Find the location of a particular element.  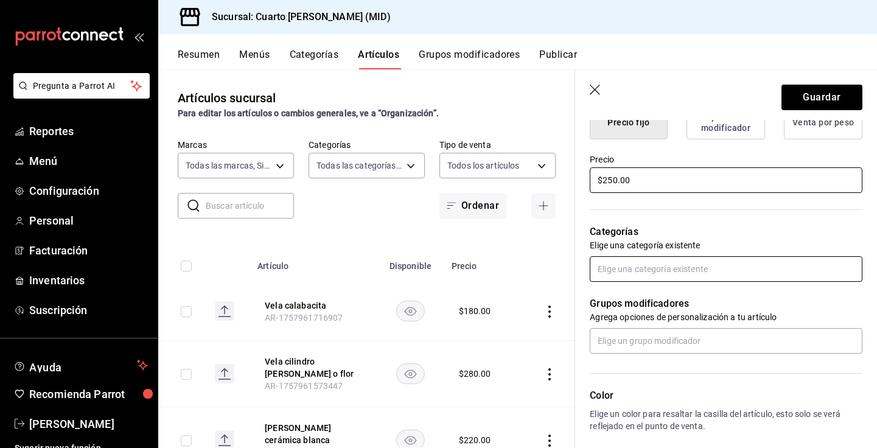

label: Tipo de venta is located at coordinates (497, 145).